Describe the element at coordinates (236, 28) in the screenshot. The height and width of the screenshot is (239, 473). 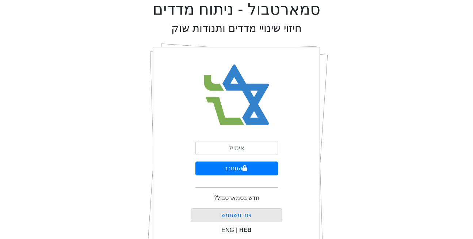
I see `h2: חיזוי שינויי מדדים ותנודות שוק` at that location.